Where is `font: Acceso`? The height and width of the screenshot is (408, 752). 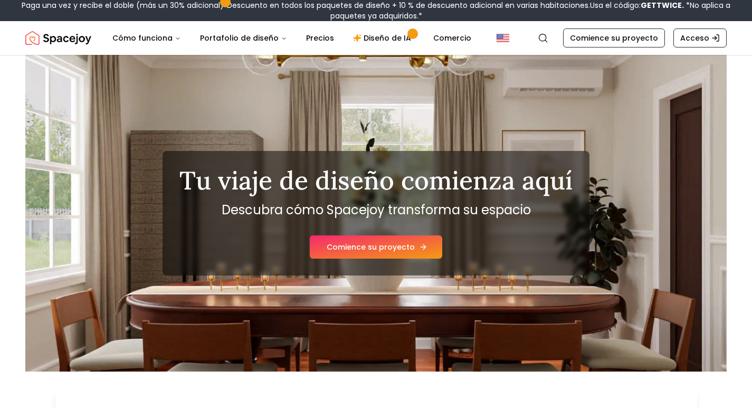
font: Acceso is located at coordinates (695, 38).